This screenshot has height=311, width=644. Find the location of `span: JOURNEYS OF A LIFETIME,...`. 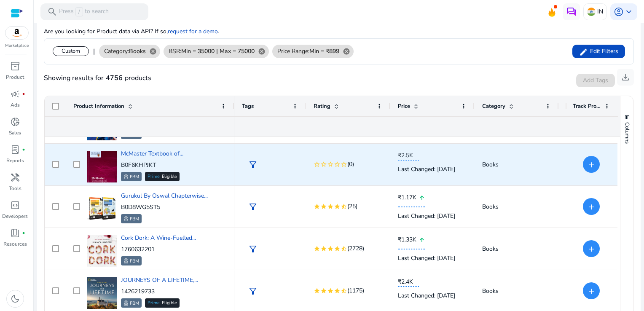

span: JOURNEYS OF A LIFETIME,... is located at coordinates (159, 280).